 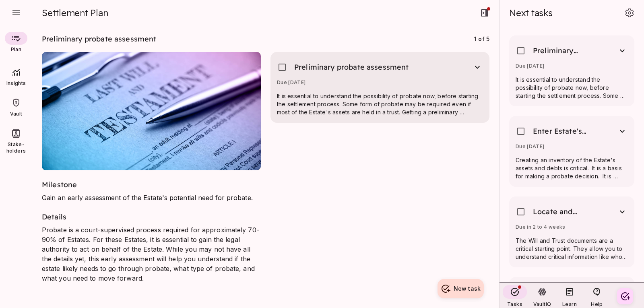 I want to click on span: Help, so click(x=596, y=304).